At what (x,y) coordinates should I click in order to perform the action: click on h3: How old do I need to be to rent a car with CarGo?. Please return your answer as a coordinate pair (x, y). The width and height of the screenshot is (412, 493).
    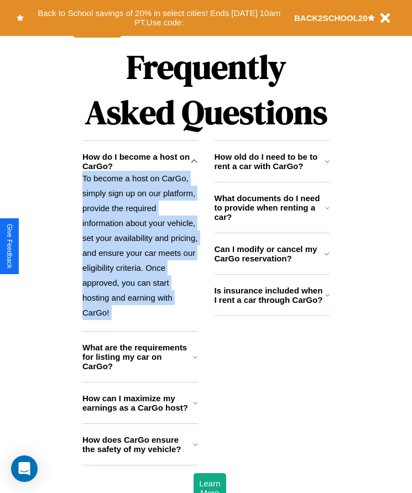
    Looking at the image, I should click on (269, 161).